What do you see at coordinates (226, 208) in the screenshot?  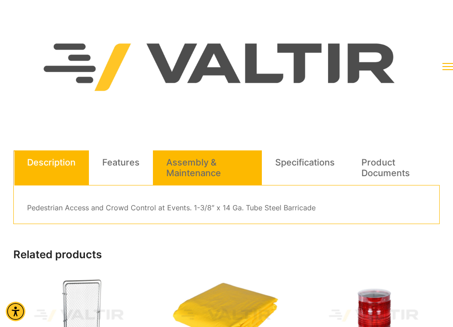 I see `p: Pedestrian Access and Crowd Control at Events. 1-3/8″ x 14 Ga. Tube Steel Barricade` at bounding box center [226, 208].